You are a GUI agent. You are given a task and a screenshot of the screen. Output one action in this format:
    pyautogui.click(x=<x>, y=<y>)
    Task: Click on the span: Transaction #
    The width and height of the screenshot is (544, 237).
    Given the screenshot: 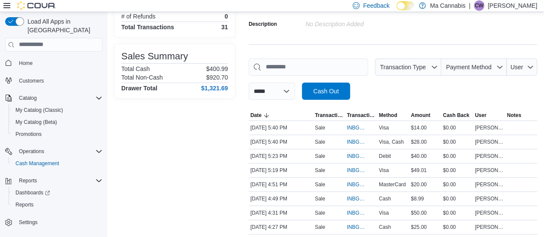 What is the action you would take?
    pyautogui.click(x=361, y=115)
    